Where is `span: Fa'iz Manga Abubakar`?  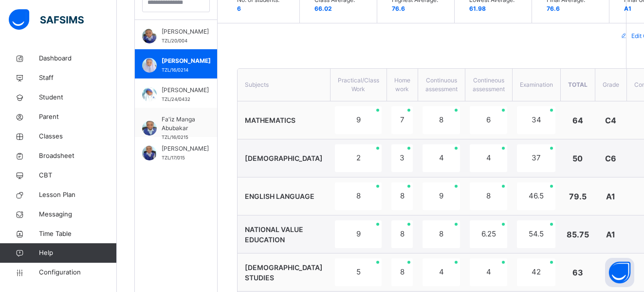 span: Fa'iz Manga Abubakar is located at coordinates (178, 124).